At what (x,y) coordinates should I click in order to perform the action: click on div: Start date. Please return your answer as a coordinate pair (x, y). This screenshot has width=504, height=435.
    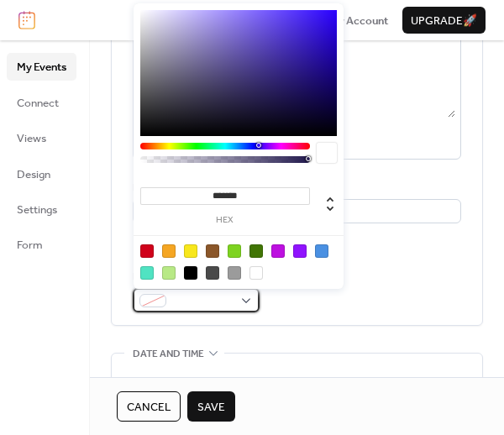
    Looking at the image, I should click on (157, 383).